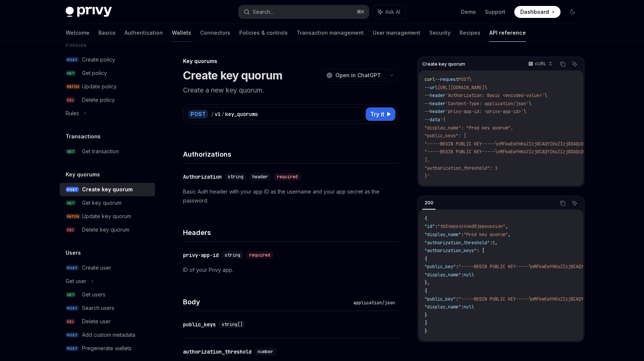 This screenshot has width=644, height=361. Describe the element at coordinates (468, 12) in the screenshot. I see `a: Demo` at that location.